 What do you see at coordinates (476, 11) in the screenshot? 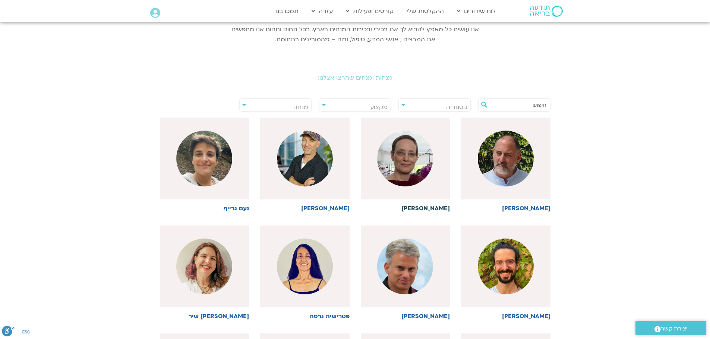
I see `a: לוח שידורים` at bounding box center [476, 11].